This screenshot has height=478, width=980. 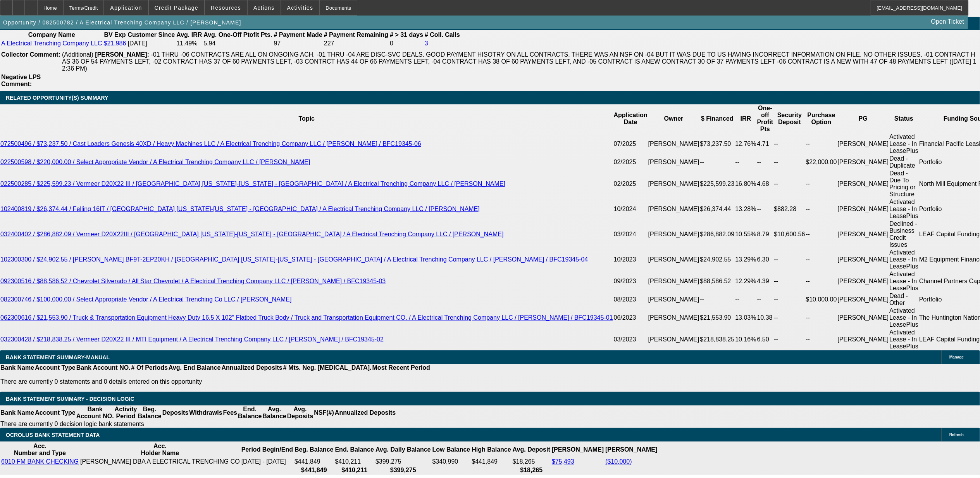 I want to click on span: RELATED OPPORTUNITY(S) SUMMARY, so click(x=57, y=97).